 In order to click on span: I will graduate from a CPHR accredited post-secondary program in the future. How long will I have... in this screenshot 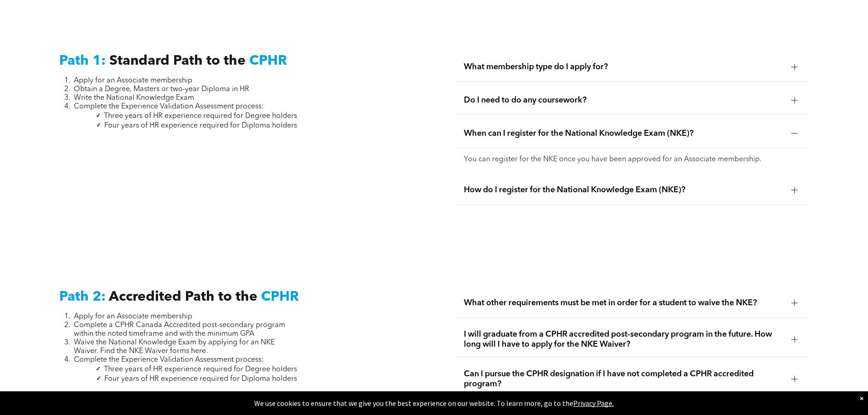, I will do `click(624, 339)`.